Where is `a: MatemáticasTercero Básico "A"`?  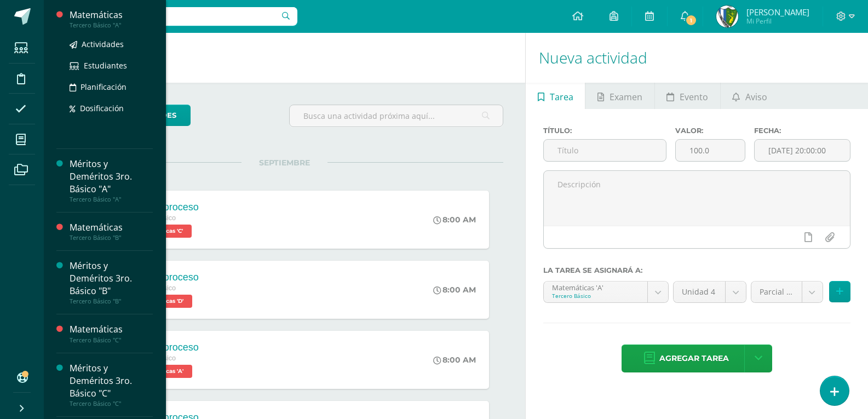
a: MatemáticasTercero Básico "A" is located at coordinates (111, 18).